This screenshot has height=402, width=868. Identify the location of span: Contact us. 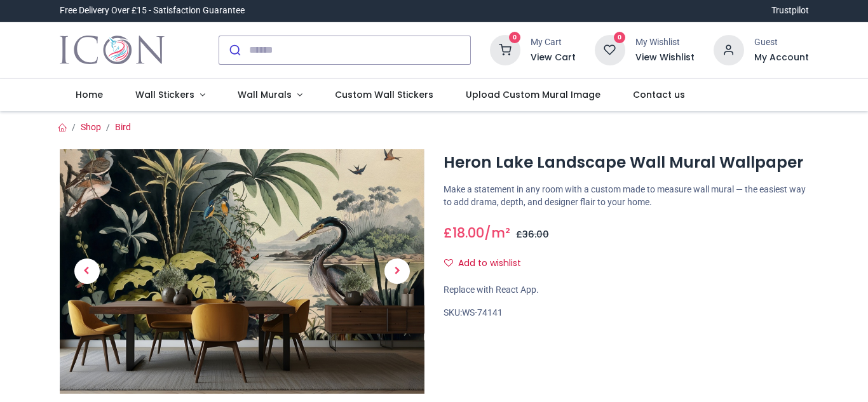
(659, 95).